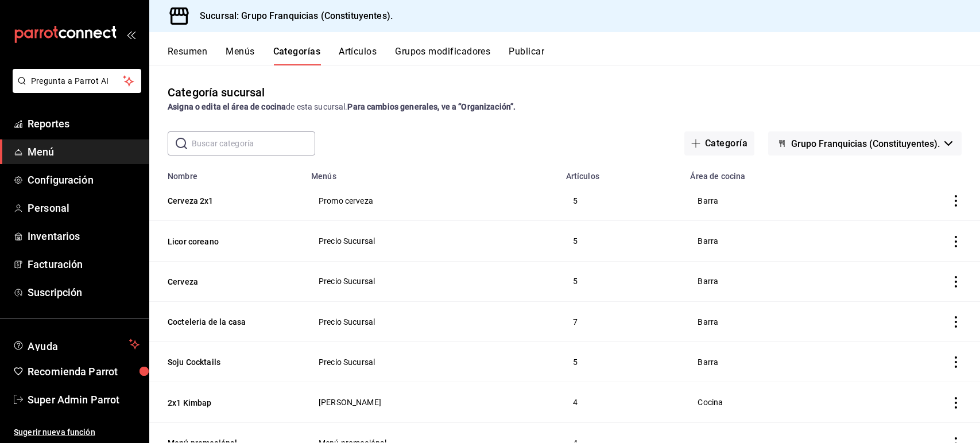 This screenshot has height=443, width=980. Describe the element at coordinates (527, 55) in the screenshot. I see `button: Publicar` at that location.